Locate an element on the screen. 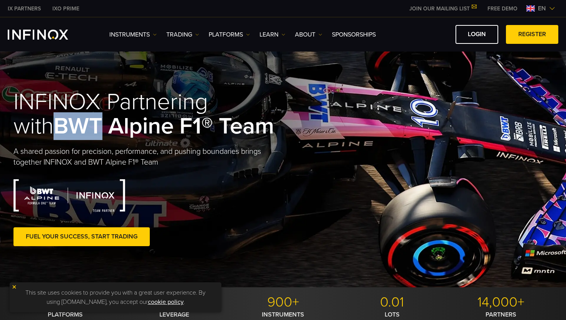 The width and height of the screenshot is (566, 320). a: cookie policy is located at coordinates (166, 302).